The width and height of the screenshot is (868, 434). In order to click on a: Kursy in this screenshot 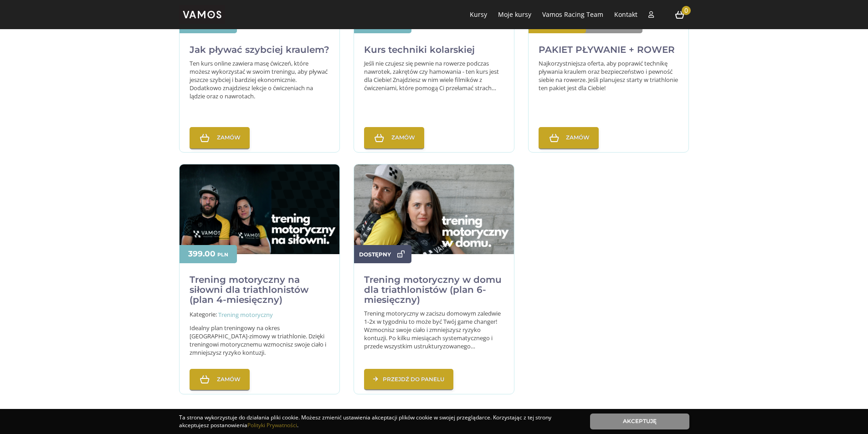, I will do `click(478, 14)`.